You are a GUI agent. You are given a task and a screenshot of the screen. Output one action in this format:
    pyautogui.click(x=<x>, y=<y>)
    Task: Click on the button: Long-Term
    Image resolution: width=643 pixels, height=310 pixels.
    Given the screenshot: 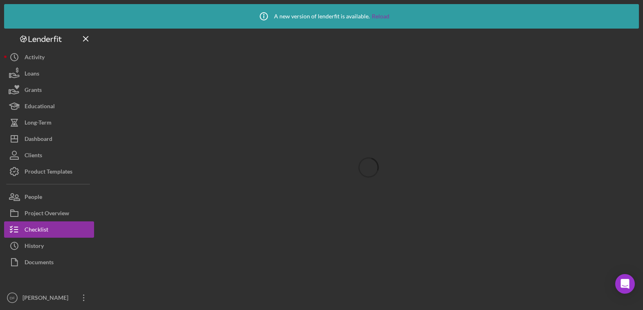 What is the action you would take?
    pyautogui.click(x=49, y=123)
    